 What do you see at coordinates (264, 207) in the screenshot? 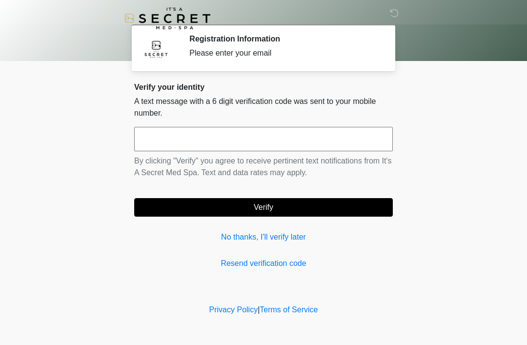
I see `button: Verify` at bounding box center [264, 207].